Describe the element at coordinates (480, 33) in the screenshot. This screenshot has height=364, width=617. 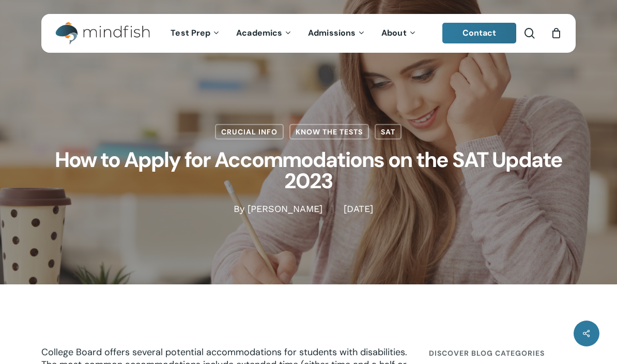
I see `span: Contact` at that location.